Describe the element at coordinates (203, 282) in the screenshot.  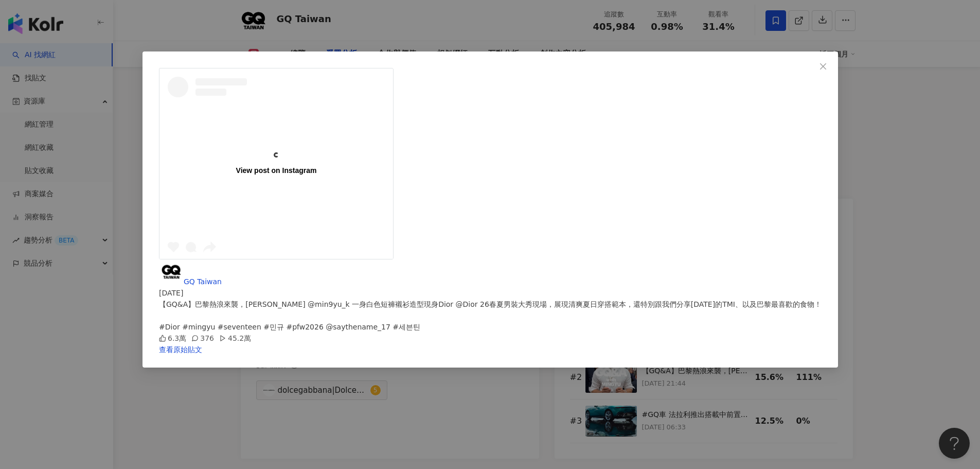
I see `span: GQ Taiwan` at that location.